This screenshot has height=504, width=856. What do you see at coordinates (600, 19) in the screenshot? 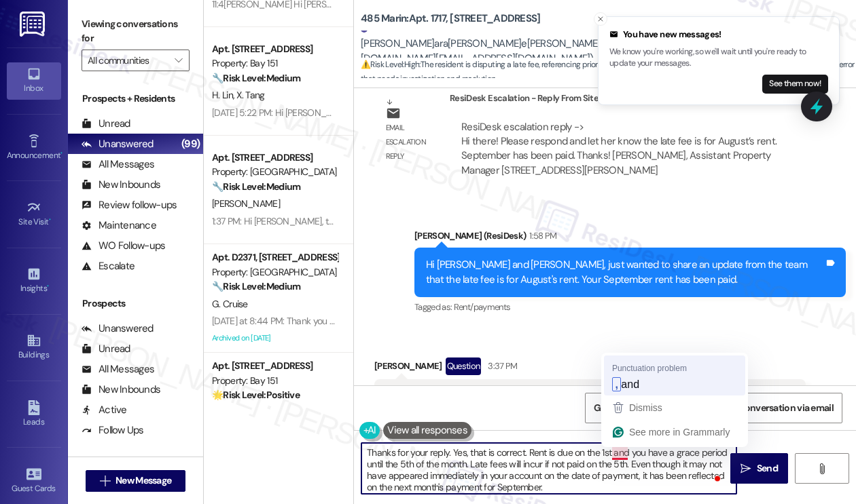
I see `button: Close toast` at bounding box center [600, 19].